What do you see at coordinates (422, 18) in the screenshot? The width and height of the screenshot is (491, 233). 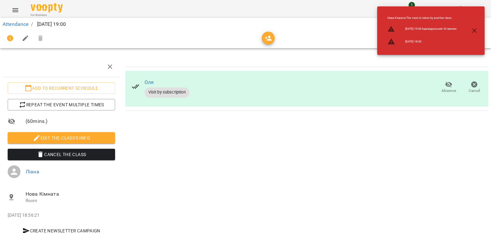 I see `li: Нова Кімната : The room is taken by another class` at bounding box center [422, 18].